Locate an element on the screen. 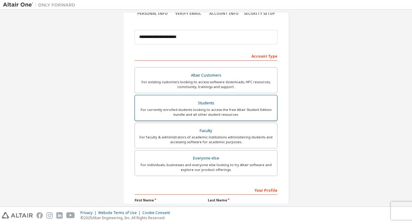 The height and width of the screenshot is (224, 412). label: Last Name is located at coordinates (242, 200).